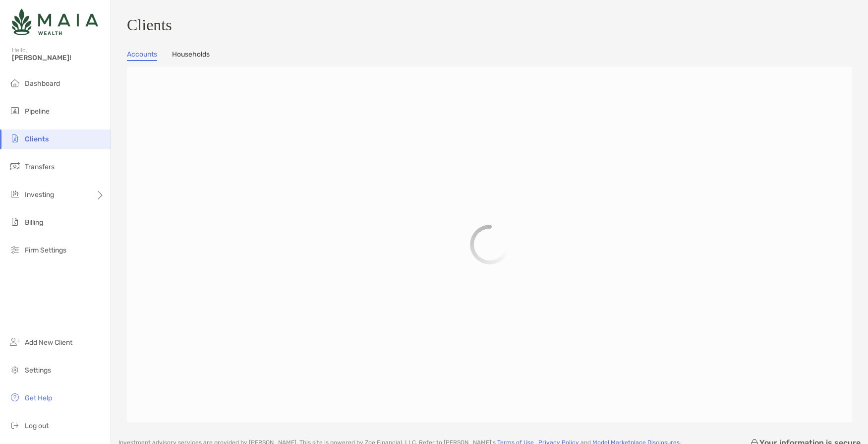 The height and width of the screenshot is (444, 868). I want to click on span: Settings, so click(38, 370).